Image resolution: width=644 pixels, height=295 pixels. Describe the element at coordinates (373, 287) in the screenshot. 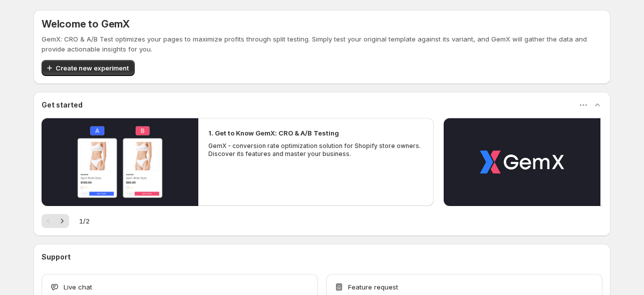

I see `span: Feature request` at that location.